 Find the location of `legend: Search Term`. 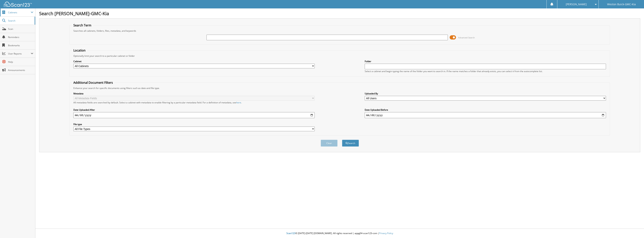

legend: Search Term is located at coordinates (82, 25).